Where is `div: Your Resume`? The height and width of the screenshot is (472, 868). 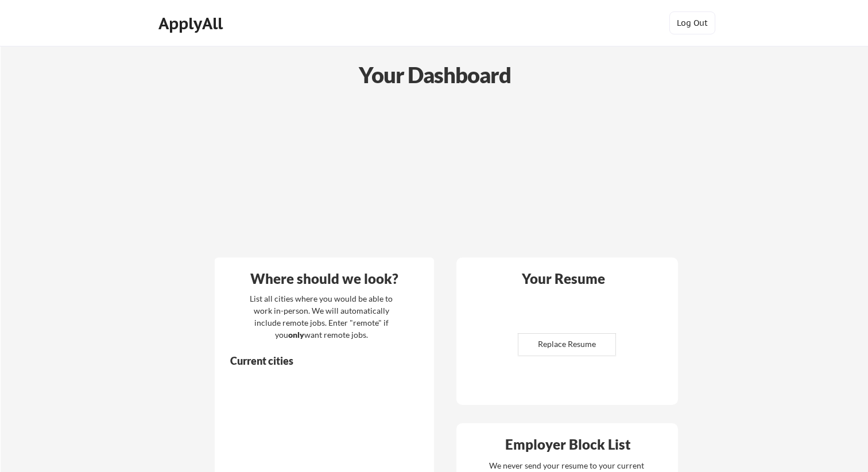 div: Your Resume is located at coordinates (563, 279).